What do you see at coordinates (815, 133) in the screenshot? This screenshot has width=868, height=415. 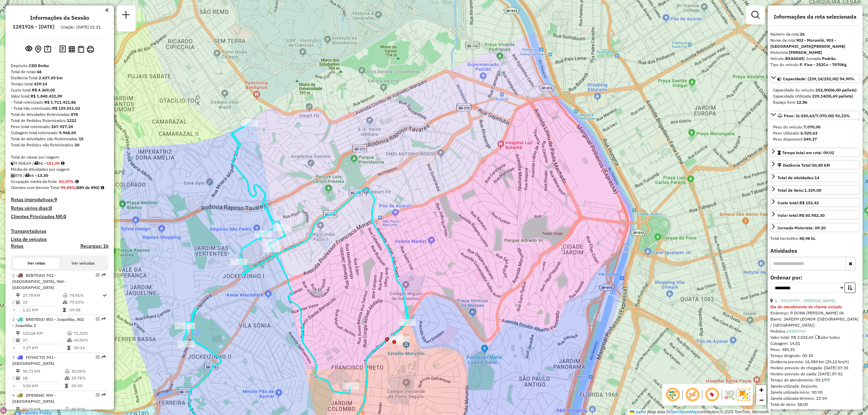 I see `div: Peso Utilizado:` at bounding box center [815, 133].